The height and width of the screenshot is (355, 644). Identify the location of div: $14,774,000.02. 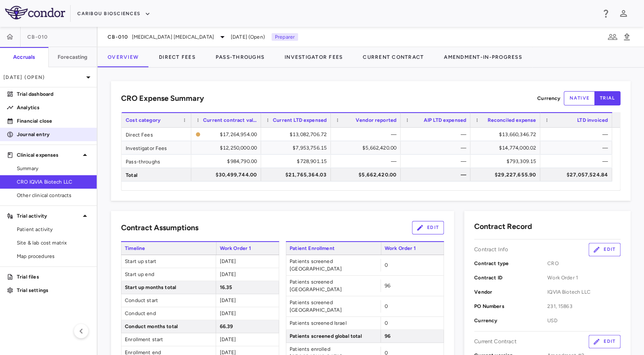
(507, 148).